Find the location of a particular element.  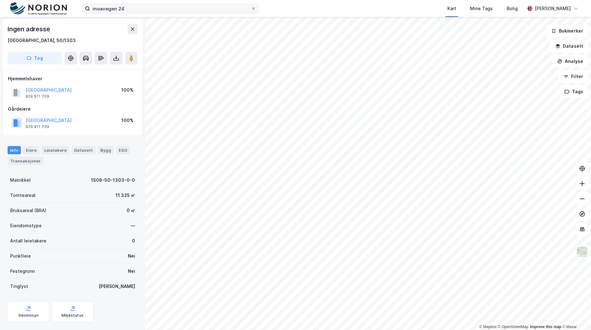

div: Bolig is located at coordinates (512, 9).